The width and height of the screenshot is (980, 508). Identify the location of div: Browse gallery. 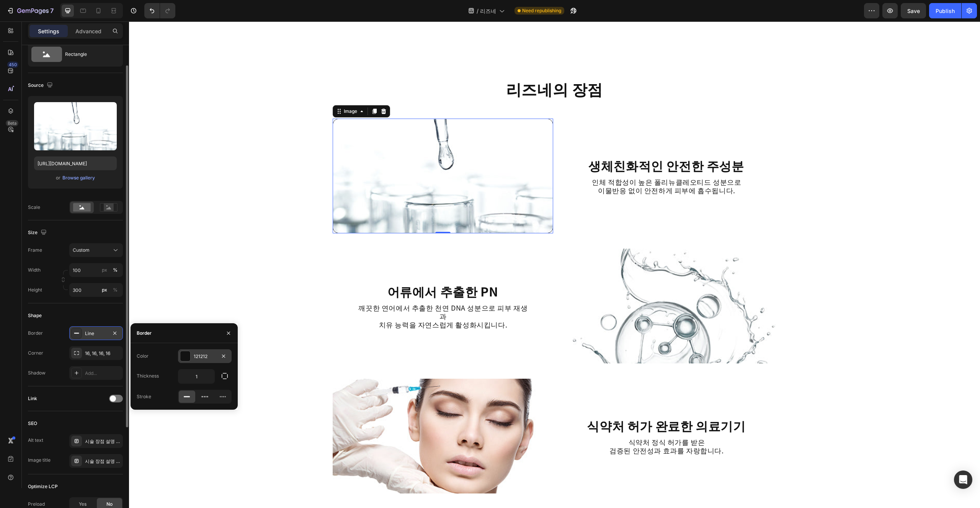
(78, 178).